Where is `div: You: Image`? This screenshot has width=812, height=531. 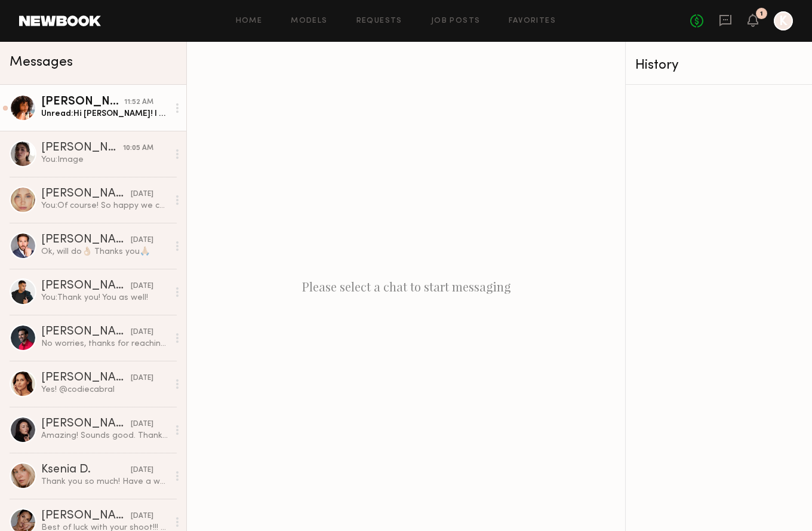 div: You: Image is located at coordinates (105, 159).